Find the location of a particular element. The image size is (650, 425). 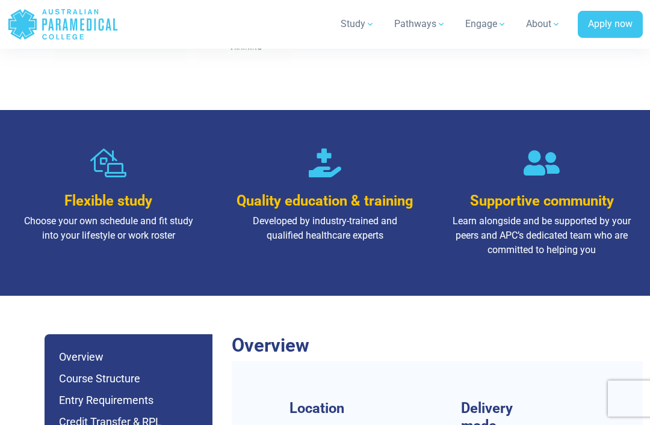

h2: Overview is located at coordinates (437, 345).